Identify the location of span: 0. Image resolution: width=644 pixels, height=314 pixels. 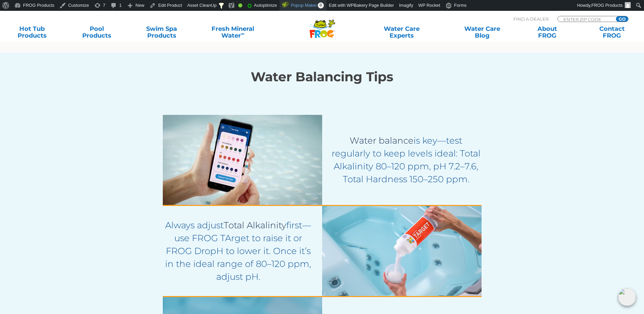
(321, 5).